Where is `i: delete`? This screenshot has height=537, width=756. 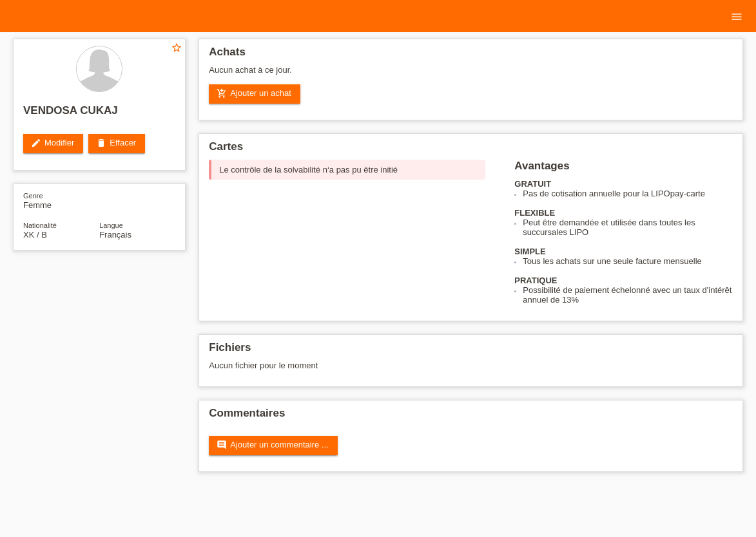 i: delete is located at coordinates (101, 143).